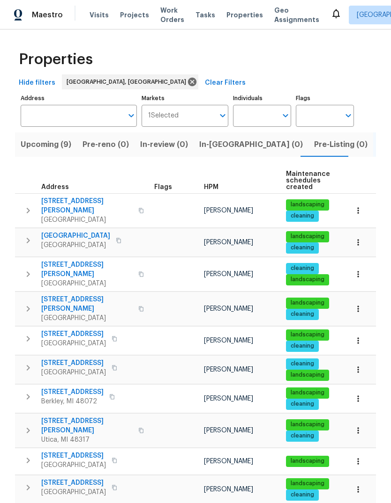 This screenshot has height=503, width=391. What do you see at coordinates (164, 145) in the screenshot?
I see `span: In-review (0)` at bounding box center [164, 145].